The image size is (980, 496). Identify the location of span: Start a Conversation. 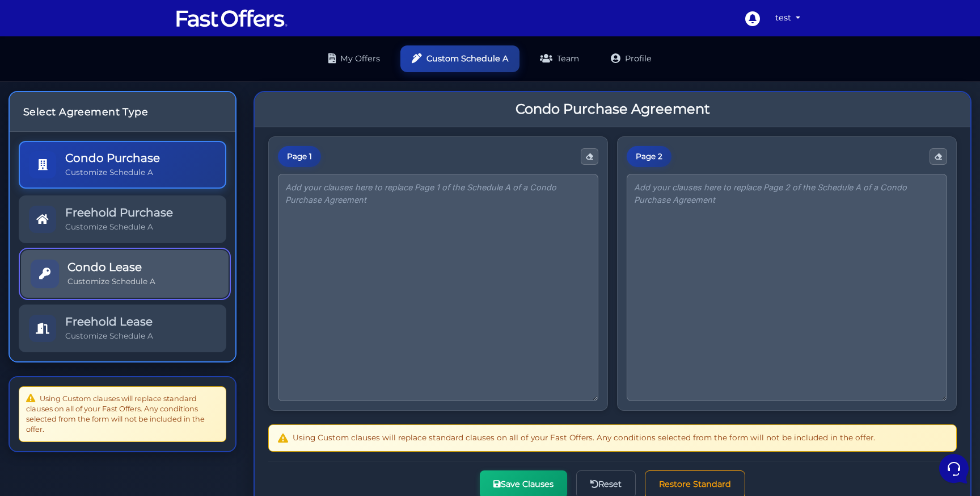
(120, 107).